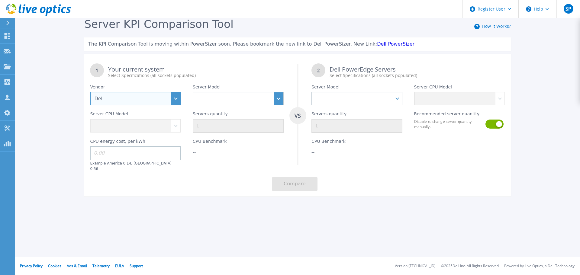  Describe the element at coordinates (470, 266) in the screenshot. I see `li: © 2025 Dell Inc. All Rights Reserved` at that location.